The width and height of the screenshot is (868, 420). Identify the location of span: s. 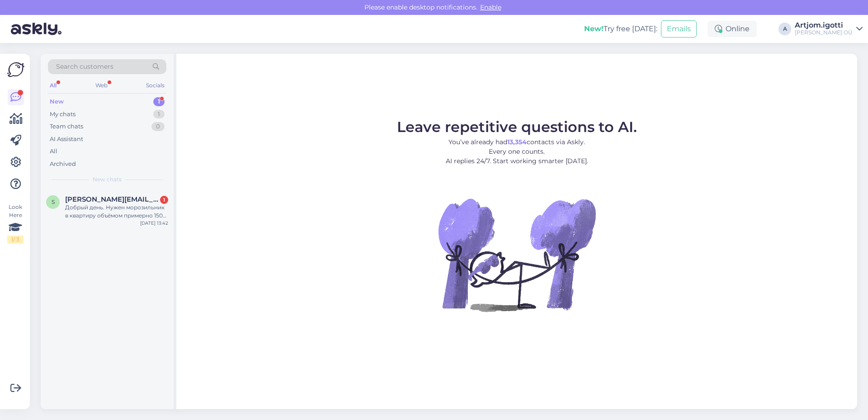
(53, 201).